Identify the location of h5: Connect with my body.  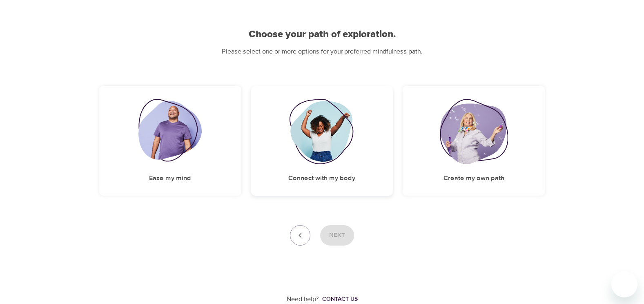
(322, 179).